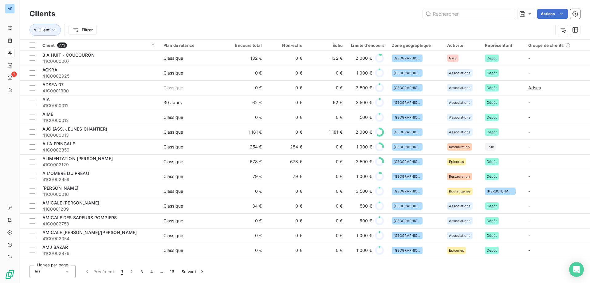 This screenshot has height=283, width=590. I want to click on span: 41C0002959, so click(99, 179).